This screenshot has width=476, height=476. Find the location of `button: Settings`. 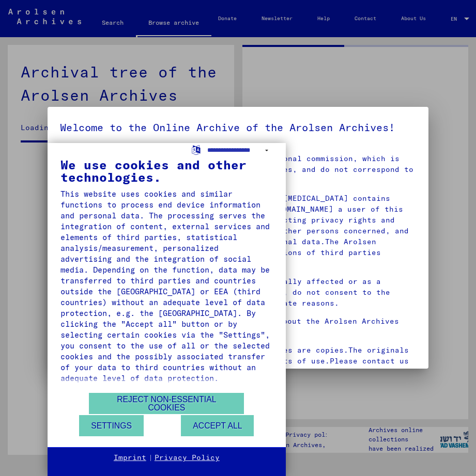

button: Settings is located at coordinates (111, 425).